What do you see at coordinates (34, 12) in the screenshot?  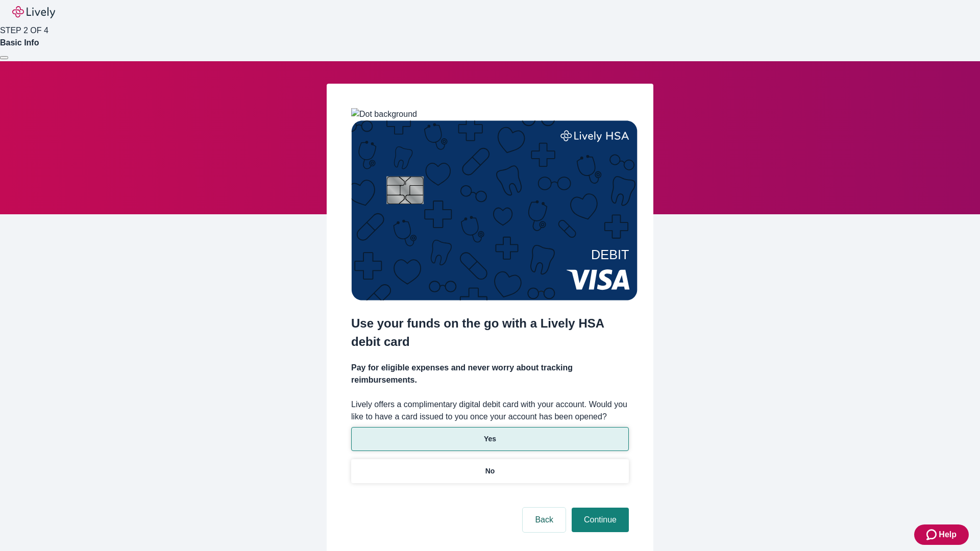 I see `img: Lively` at bounding box center [34, 12].